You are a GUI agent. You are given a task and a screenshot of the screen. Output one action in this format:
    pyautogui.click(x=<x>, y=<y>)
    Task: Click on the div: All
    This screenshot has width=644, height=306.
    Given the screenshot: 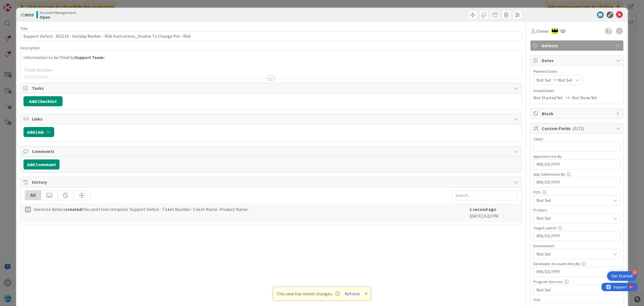 What is the action you would take?
    pyautogui.click(x=33, y=195)
    